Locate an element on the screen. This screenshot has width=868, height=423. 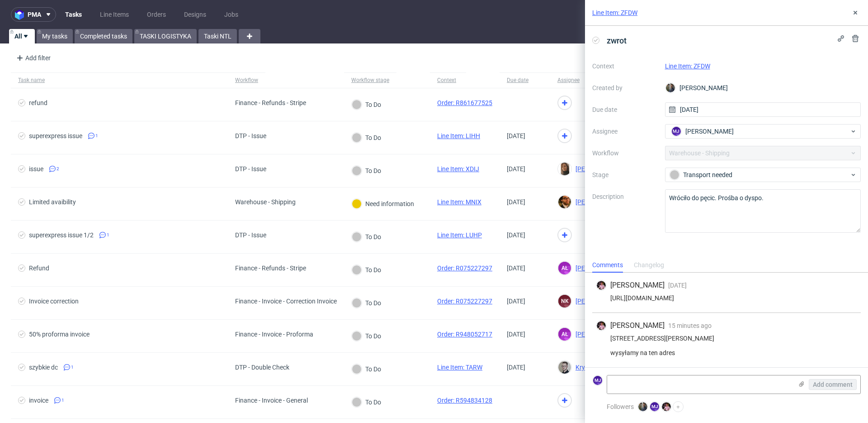
div: invoice is located at coordinates (39, 400).